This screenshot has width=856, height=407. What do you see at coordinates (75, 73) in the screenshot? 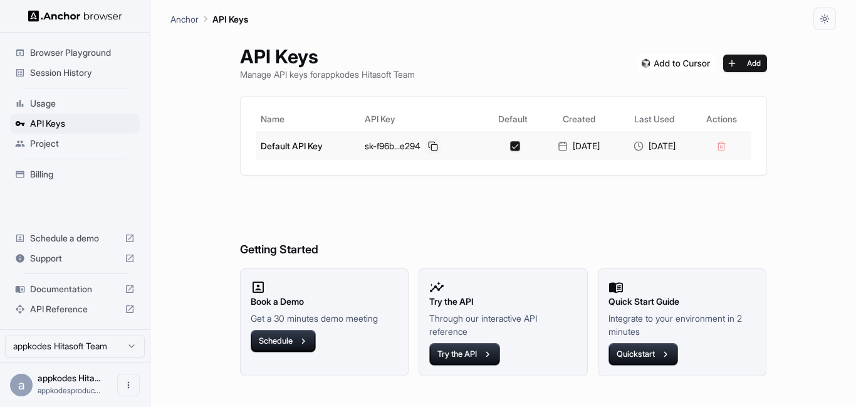
I see `div: Session History` at bounding box center [75, 73].